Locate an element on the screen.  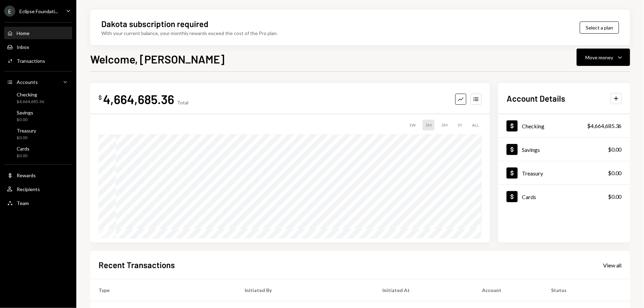
div: View all is located at coordinates (613, 266).